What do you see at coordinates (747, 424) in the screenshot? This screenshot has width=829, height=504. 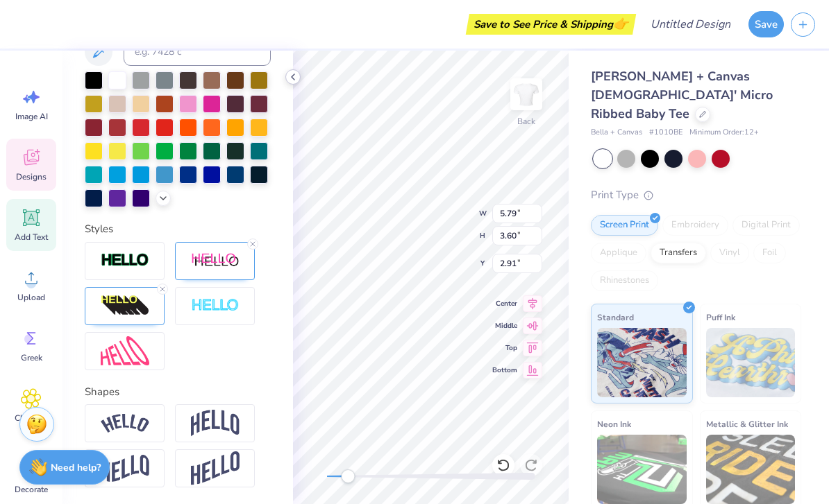 I see `span: Metallic & Glitter Ink` at bounding box center [747, 424].